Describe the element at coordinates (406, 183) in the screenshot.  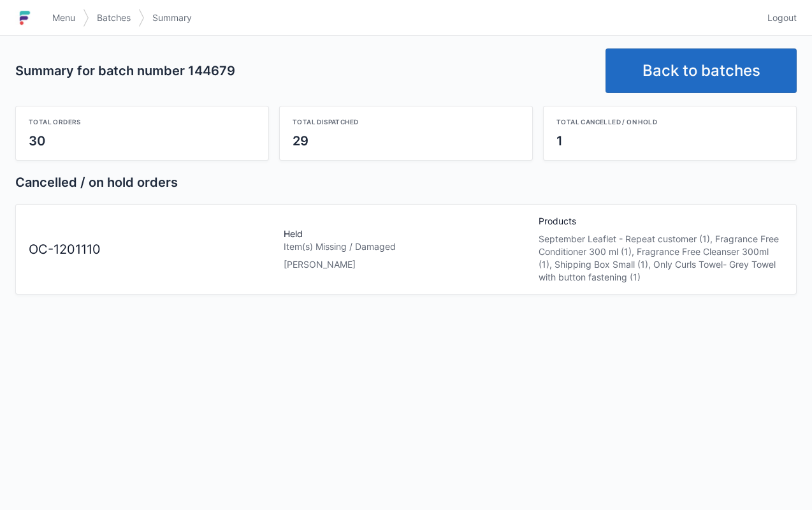
I see `h2: Cancelled / on hold orders` at that location.